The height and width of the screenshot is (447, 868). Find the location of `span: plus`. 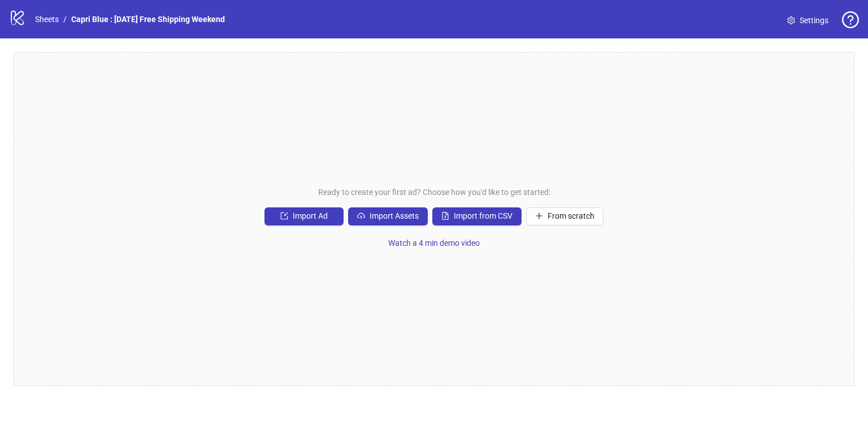

span: plus is located at coordinates (539, 216).